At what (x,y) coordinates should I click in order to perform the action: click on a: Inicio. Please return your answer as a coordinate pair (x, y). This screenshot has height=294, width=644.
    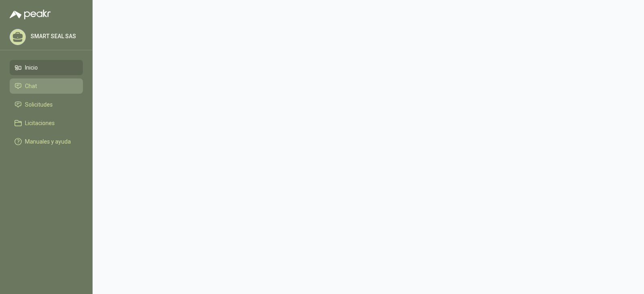
    Looking at the image, I should click on (46, 68).